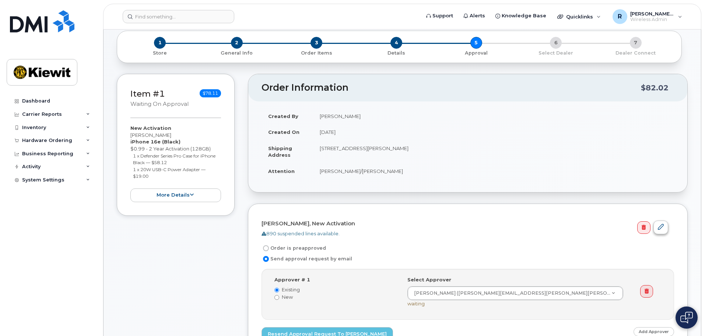  What do you see at coordinates (266, 259) in the screenshot?
I see `input: Send approval request by email` at bounding box center [266, 259].